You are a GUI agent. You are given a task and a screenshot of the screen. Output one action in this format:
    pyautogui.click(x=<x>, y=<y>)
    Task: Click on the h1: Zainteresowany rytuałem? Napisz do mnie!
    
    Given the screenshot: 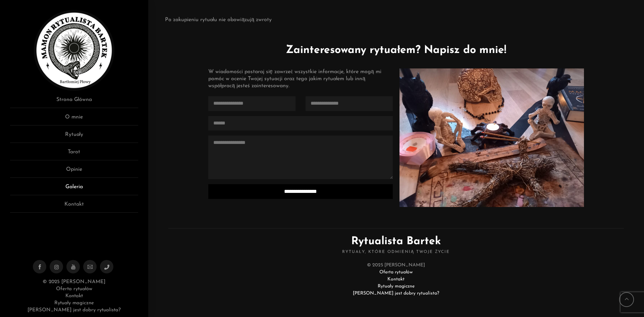 What is the action you would take?
    pyautogui.click(x=396, y=50)
    